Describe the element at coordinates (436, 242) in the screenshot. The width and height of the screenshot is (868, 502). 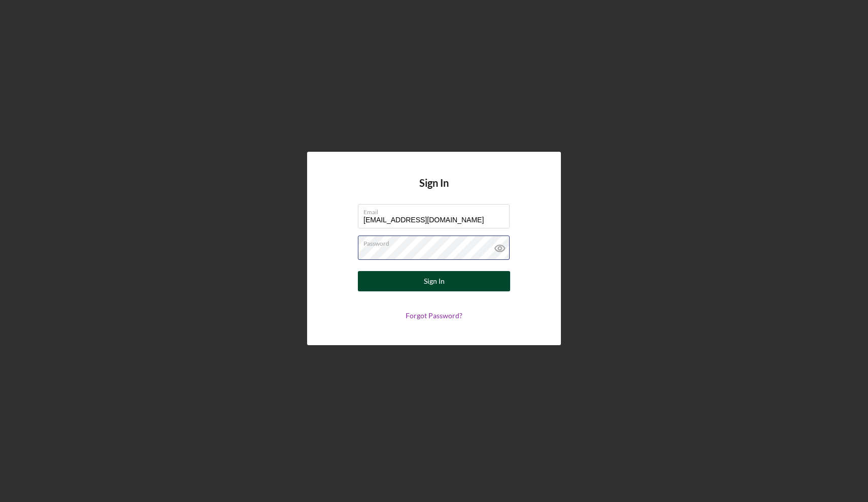
I see `label: Password` at that location.